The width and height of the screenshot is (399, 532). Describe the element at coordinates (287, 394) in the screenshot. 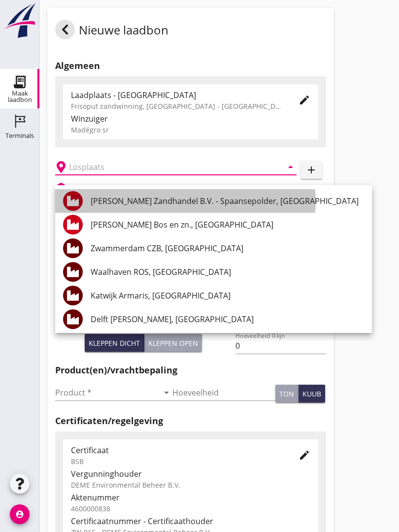

I see `div: ton` at that location.